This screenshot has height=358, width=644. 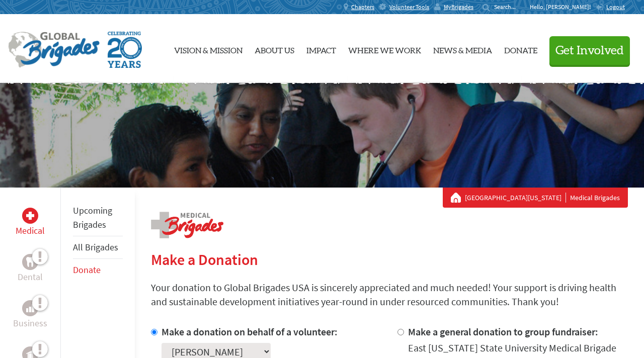 I want to click on p: Dental, so click(x=30, y=277).